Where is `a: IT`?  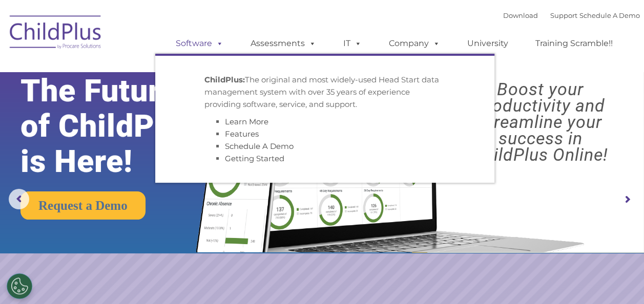
a: IT is located at coordinates (352, 43).